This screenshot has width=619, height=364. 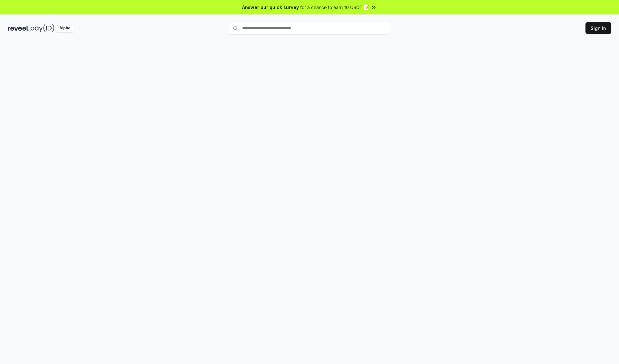 What do you see at coordinates (65, 28) in the screenshot?
I see `div: Alpha` at bounding box center [65, 28].